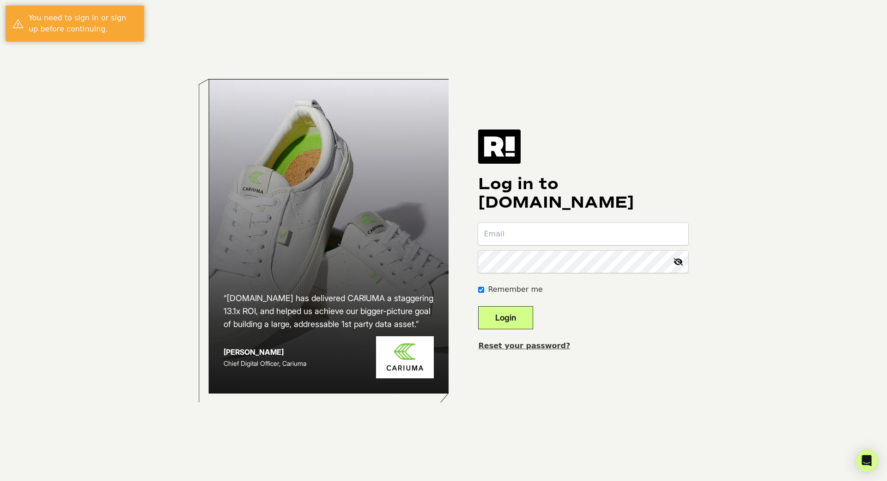 This screenshot has height=481, width=887. I want to click on input: Email, so click(583, 234).